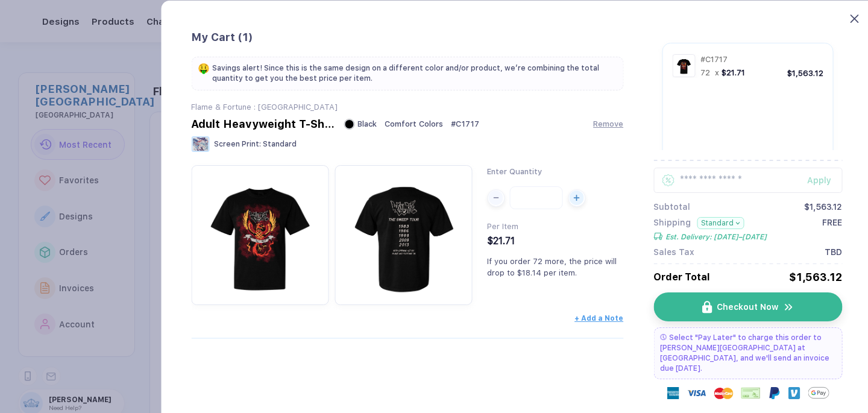  What do you see at coordinates (720, 223) in the screenshot?
I see `button: Standard` at bounding box center [720, 223].